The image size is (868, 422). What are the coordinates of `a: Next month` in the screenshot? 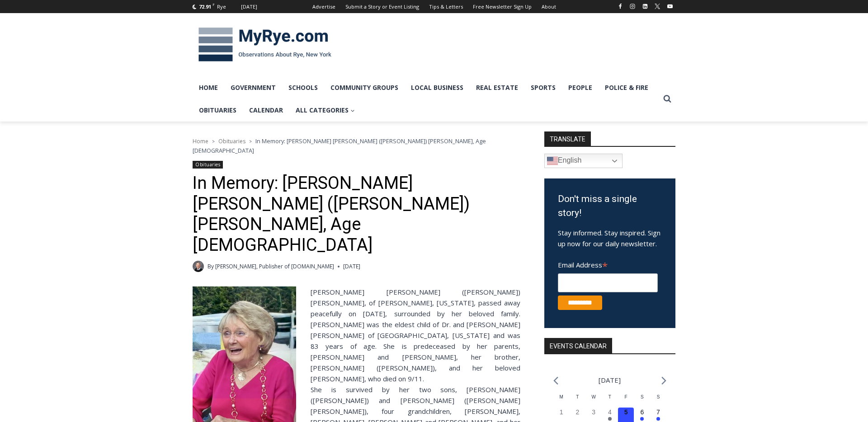 It's located at (664, 380).